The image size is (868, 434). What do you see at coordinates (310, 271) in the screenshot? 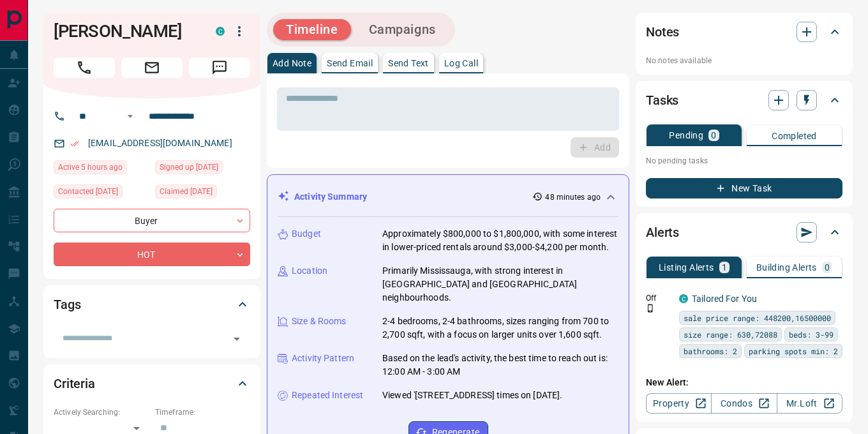
I see `p: Location` at bounding box center [310, 271].